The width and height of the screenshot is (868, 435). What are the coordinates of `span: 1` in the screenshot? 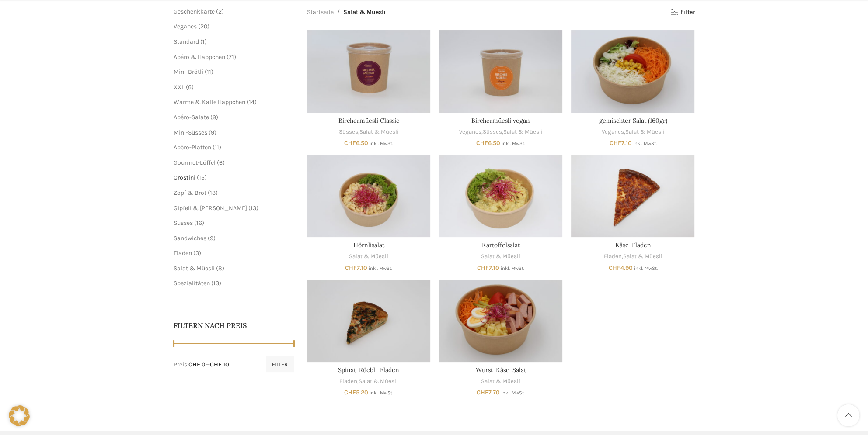 It's located at (204, 41).